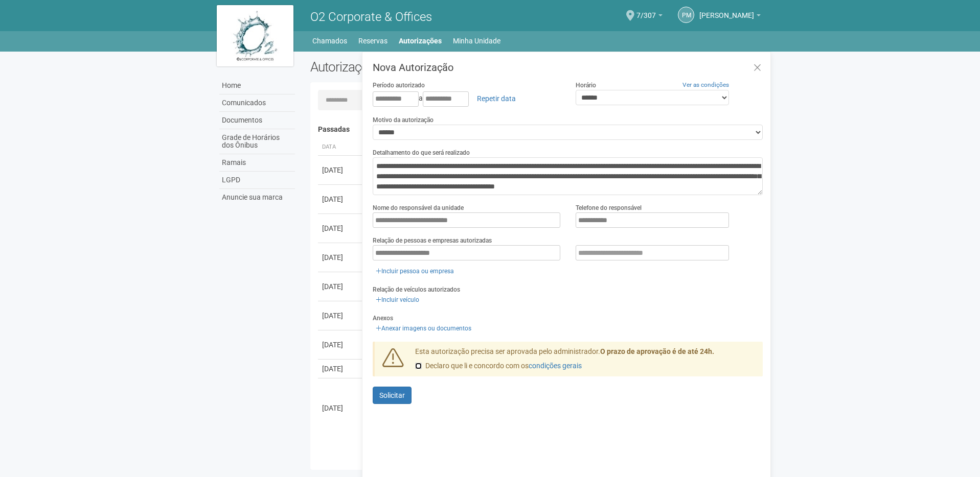 This screenshot has height=477, width=980. I want to click on a: Incluir veículo, so click(397, 300).